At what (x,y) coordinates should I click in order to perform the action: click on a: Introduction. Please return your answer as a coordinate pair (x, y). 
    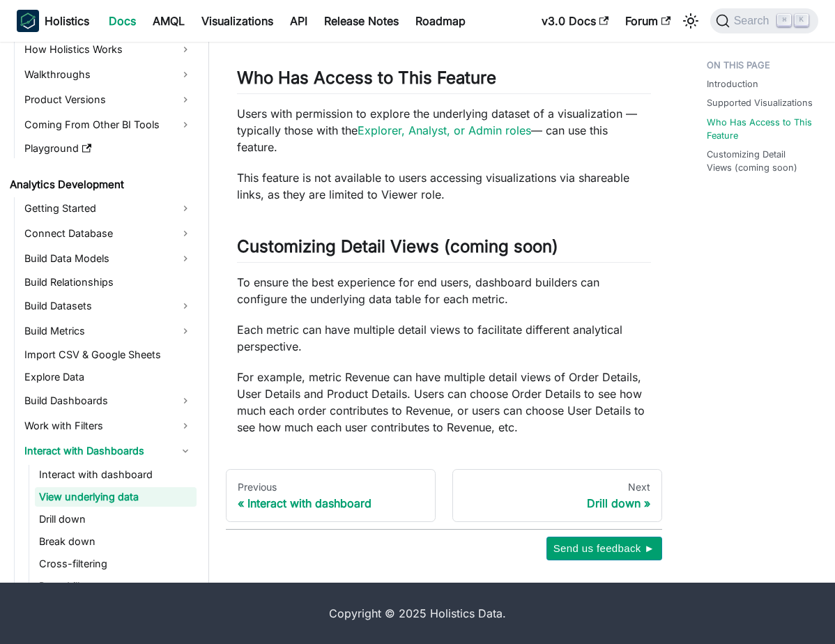
    Looking at the image, I should click on (732, 84).